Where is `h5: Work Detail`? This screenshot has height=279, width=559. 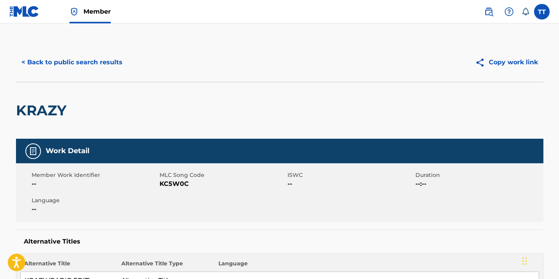 h5: Work Detail is located at coordinates (67, 151).